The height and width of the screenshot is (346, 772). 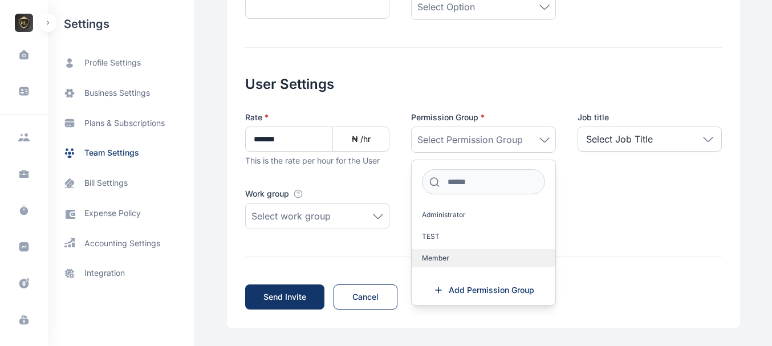 I want to click on a: business settings, so click(x=121, y=93).